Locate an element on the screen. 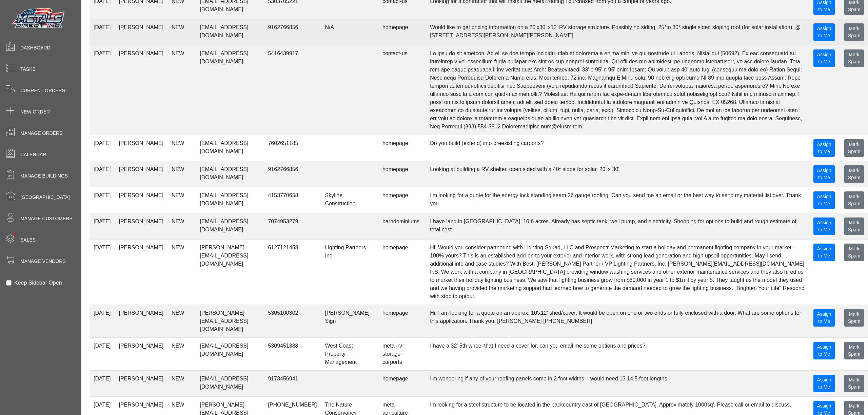 The height and width of the screenshot is (415, 868). td: contact-us is located at coordinates (402, 90).